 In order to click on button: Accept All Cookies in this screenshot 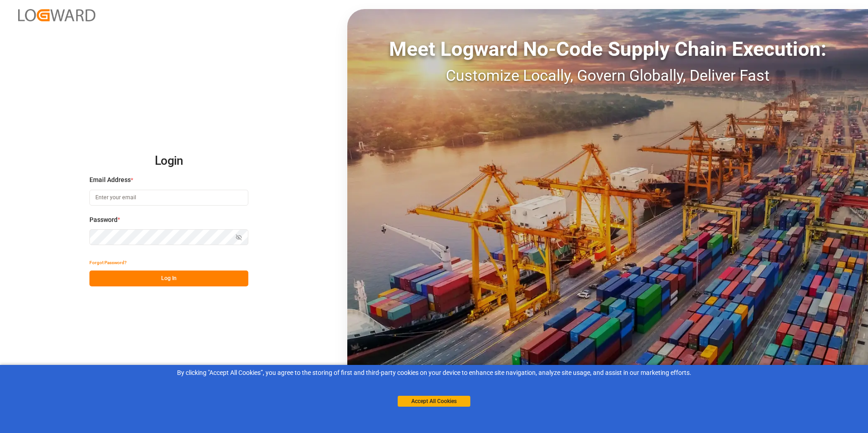, I will do `click(434, 401)`.